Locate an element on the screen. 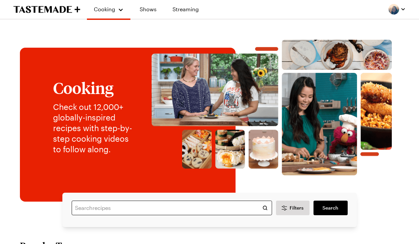  button: Profile picture is located at coordinates (397, 9).